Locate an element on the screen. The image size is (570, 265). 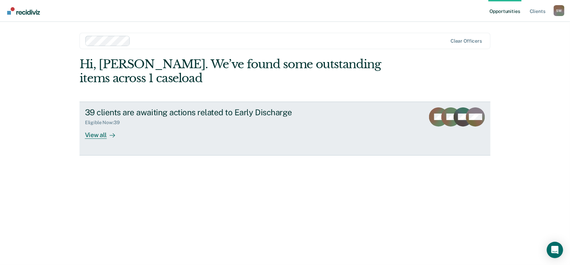
img: Recidiviz is located at coordinates (24, 11).